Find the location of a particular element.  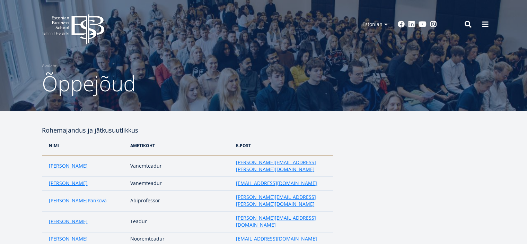

a: Linkedin is located at coordinates (412, 24).